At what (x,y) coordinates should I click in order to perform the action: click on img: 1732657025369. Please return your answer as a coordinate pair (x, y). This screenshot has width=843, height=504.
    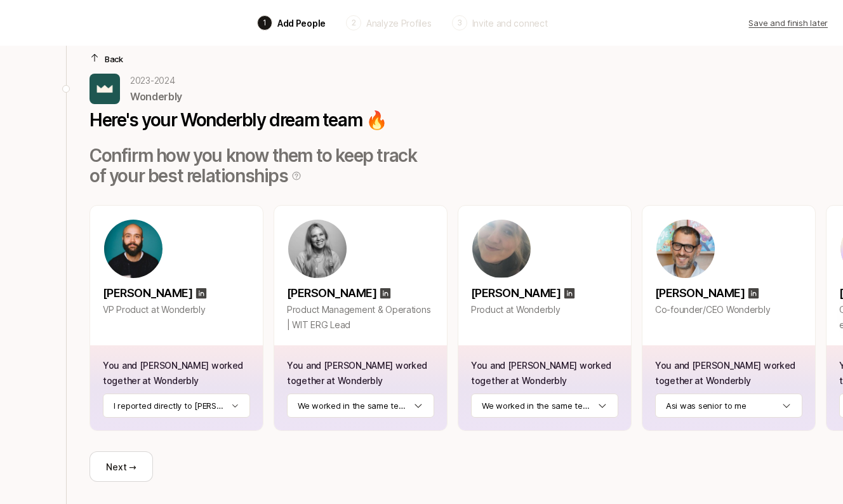
    Looking at the image, I should click on (318, 249).